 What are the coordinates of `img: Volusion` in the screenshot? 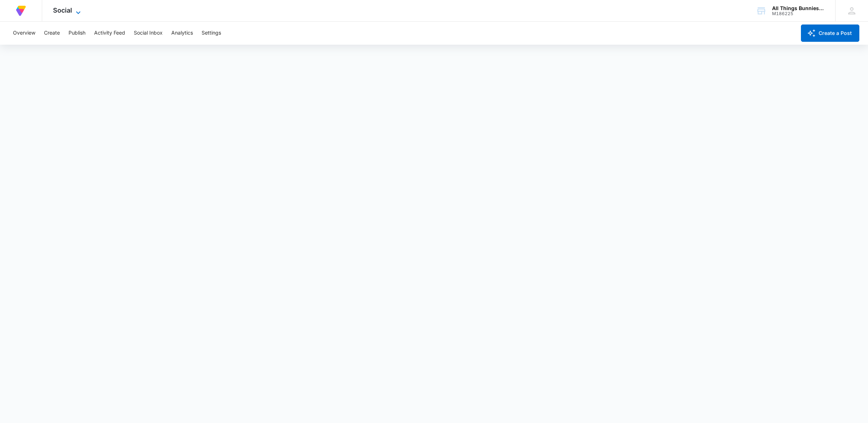 It's located at (21, 11).